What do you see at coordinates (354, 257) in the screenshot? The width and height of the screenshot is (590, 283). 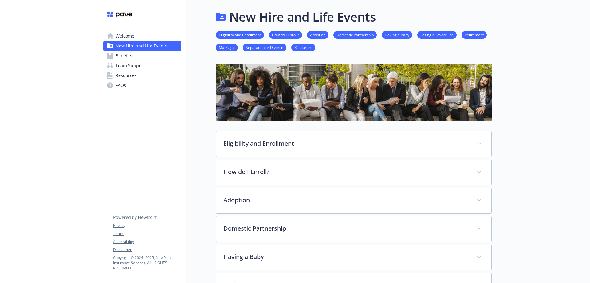 I see `div: Having a Baby` at bounding box center [354, 257].